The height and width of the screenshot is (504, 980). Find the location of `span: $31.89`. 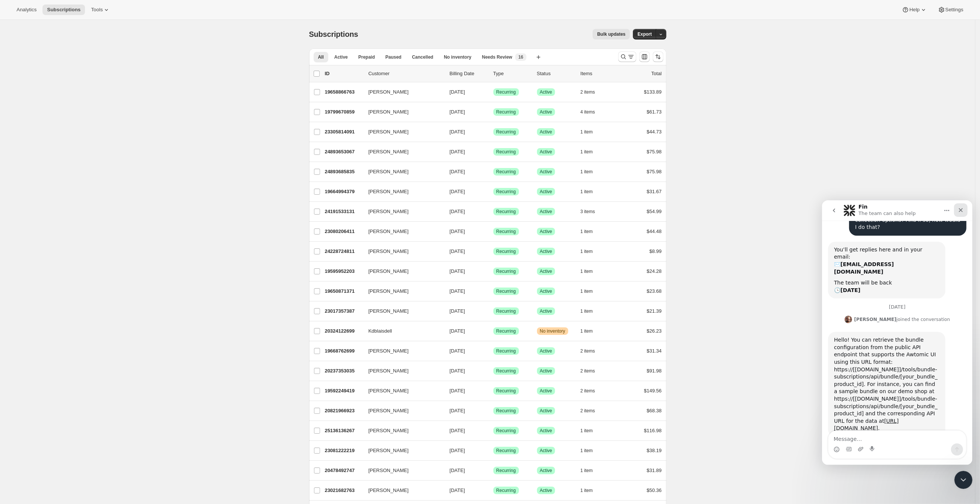

span: $31.89 is located at coordinates (654, 470).